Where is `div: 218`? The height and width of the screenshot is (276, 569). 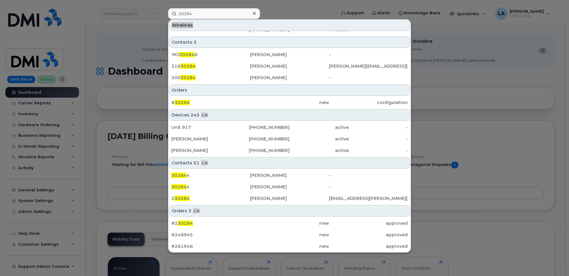
div: 218 is located at coordinates (211, 66).